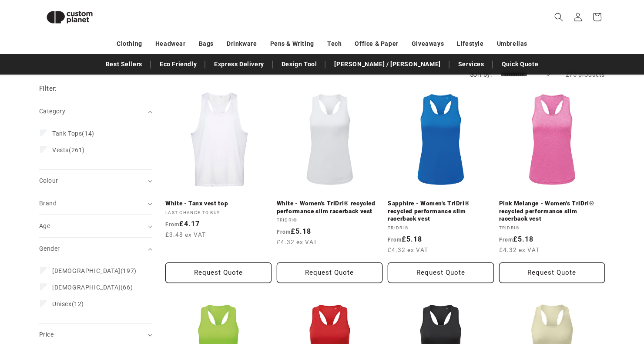 The height and width of the screenshot is (344, 644). What do you see at coordinates (49, 249) in the screenshot?
I see `span: Gender` at bounding box center [49, 249].